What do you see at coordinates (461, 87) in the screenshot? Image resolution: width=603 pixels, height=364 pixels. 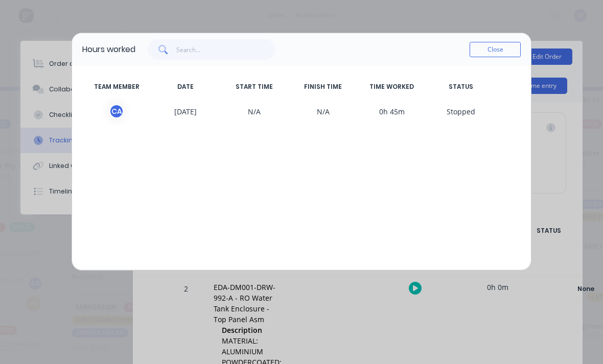 I see `span: STATUS` at bounding box center [461, 87].